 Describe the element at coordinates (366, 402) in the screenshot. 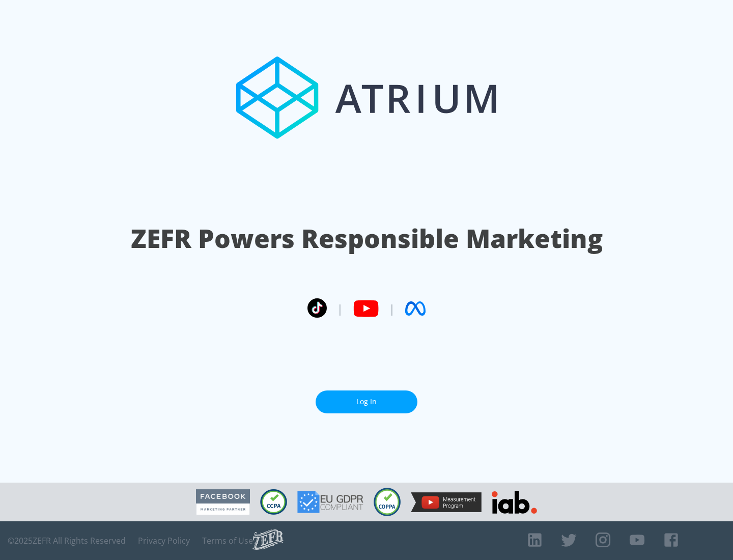

I see `a: Log In` at that location.